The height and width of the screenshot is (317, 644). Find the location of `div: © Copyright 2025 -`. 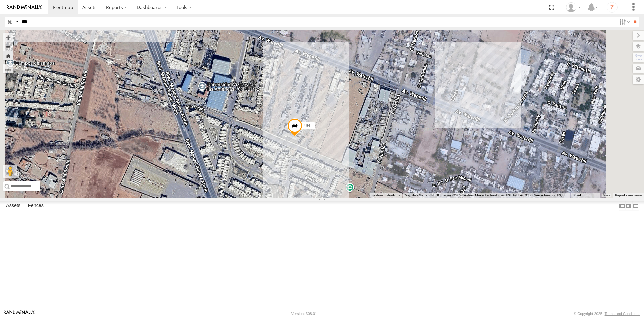

div: © Copyright 2025 - is located at coordinates (607, 314).